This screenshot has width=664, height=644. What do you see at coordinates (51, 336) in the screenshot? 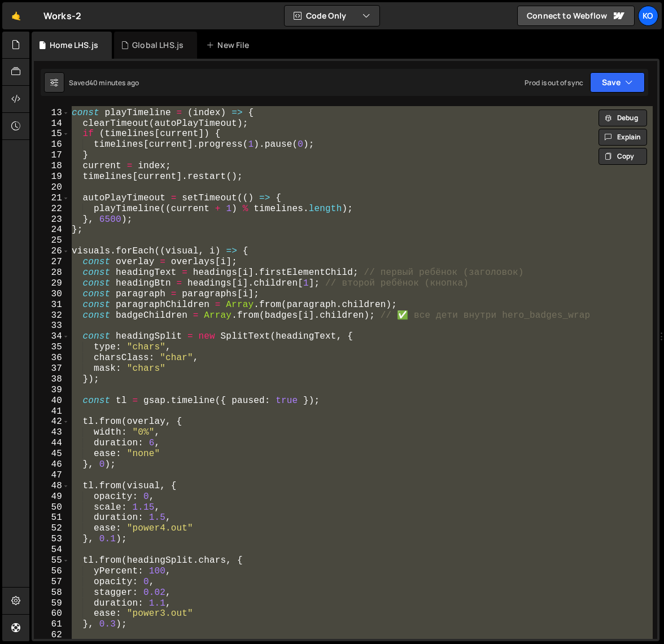
I see `div: 34` at bounding box center [51, 336].